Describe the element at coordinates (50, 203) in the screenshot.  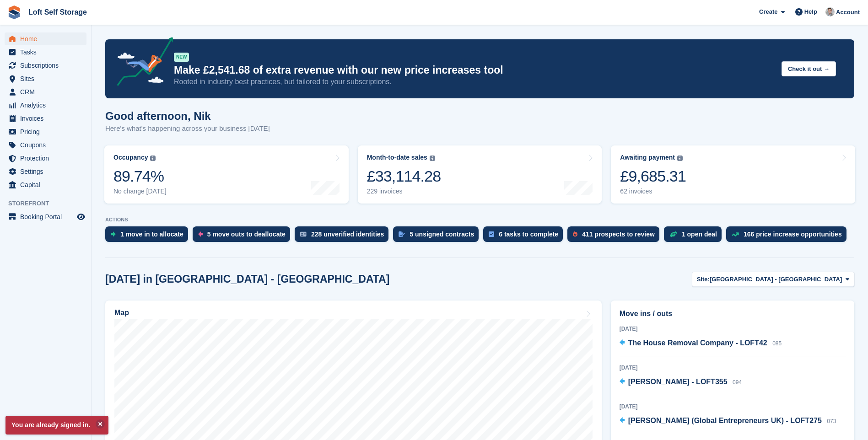
I see `span: Storefront` at that location.